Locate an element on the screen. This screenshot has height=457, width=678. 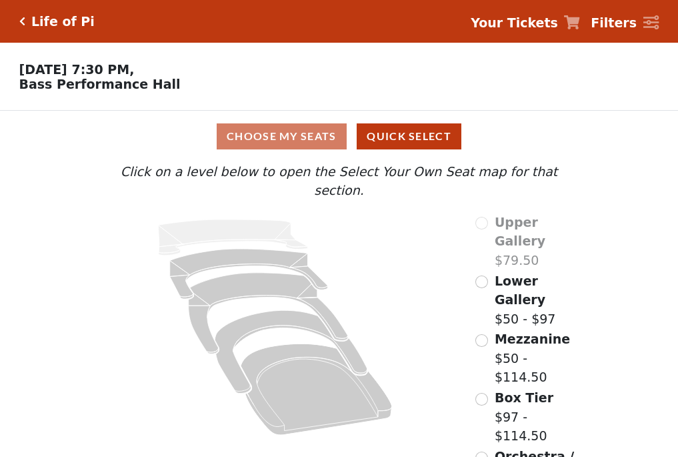
strong: Your Tickets is located at coordinates (514, 23).